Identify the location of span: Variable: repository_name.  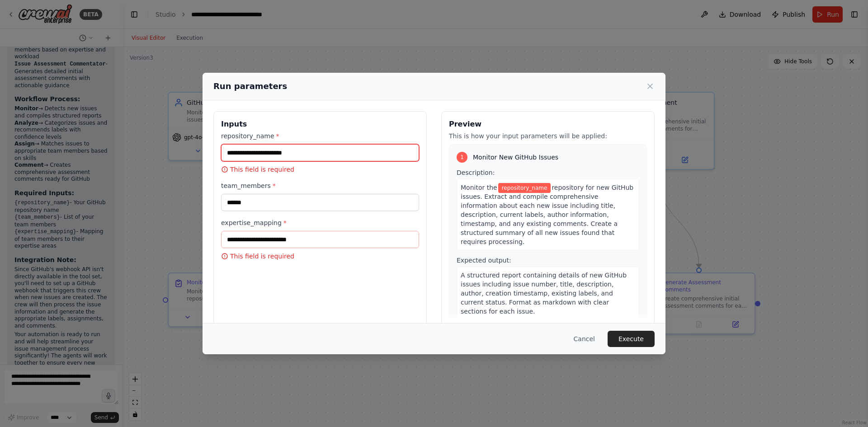
(524, 188).